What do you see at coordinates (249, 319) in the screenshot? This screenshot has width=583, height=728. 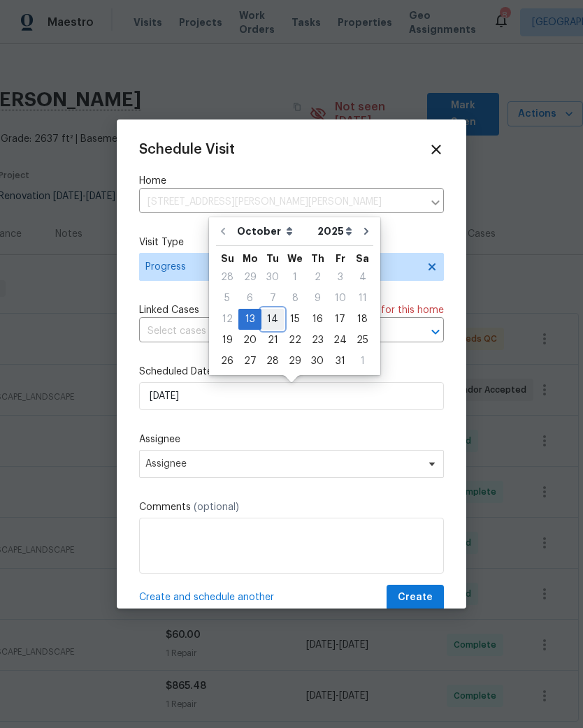 I see `div: Mon Oct 13 2025` at bounding box center [249, 319].